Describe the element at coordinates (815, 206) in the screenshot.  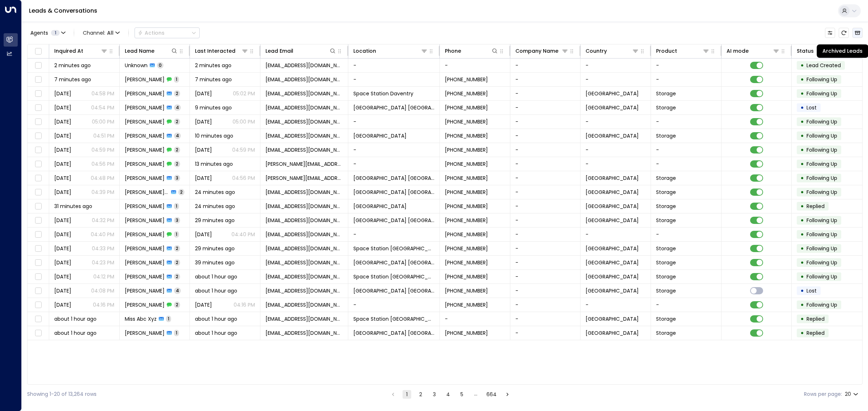
I see `span: Replied` at that location.